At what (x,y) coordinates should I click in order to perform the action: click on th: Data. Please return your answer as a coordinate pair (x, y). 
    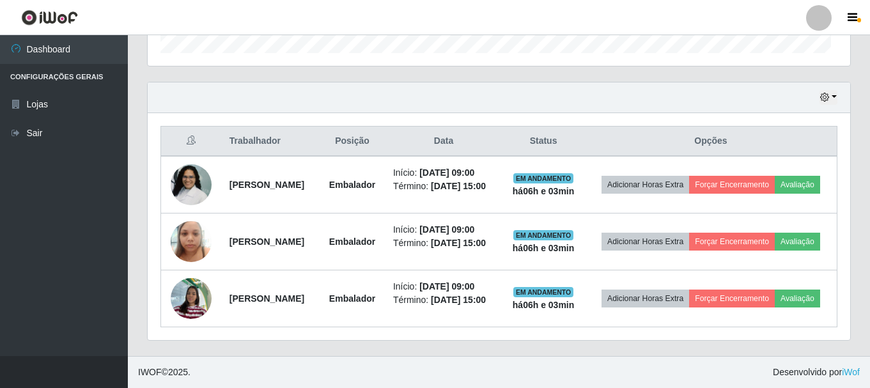
    Looking at the image, I should click on (443, 141).